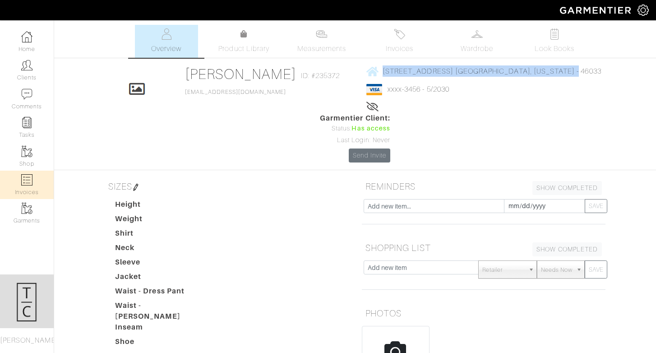 This screenshot has height=353, width=656. I want to click on a: Wardrobe, so click(477, 41).